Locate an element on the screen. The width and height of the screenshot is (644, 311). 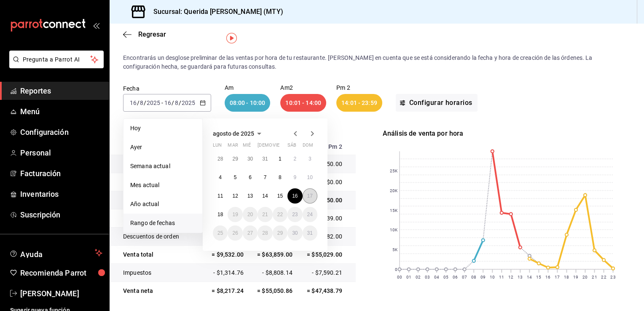
td: - $7,590.21 is located at coordinates (326, 273).